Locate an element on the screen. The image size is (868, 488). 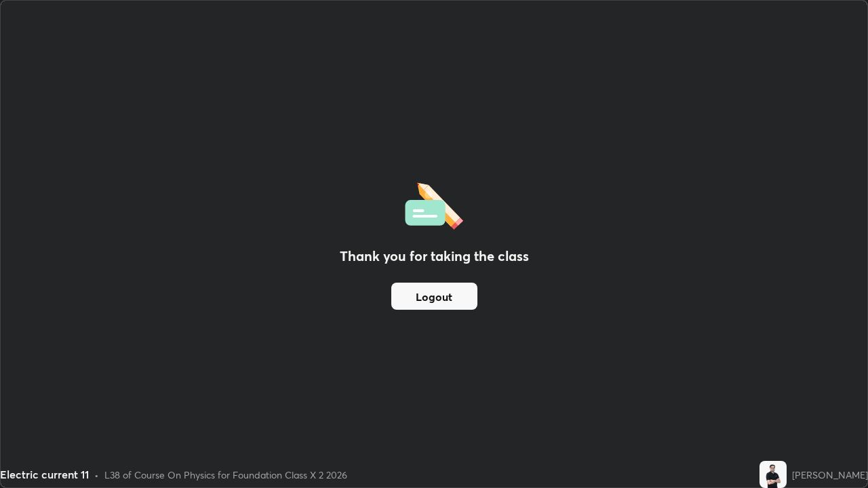
img: offlineFeedback.1438e8b3.svg is located at coordinates (434, 204).